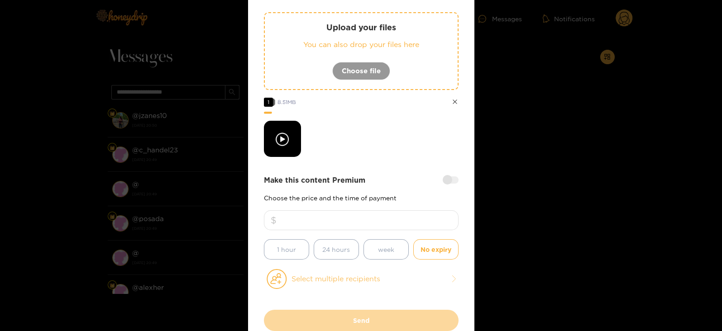 The height and width of the screenshot is (331, 722). Describe the element at coordinates (336, 250) in the screenshot. I see `button: 24 hours` at that location.